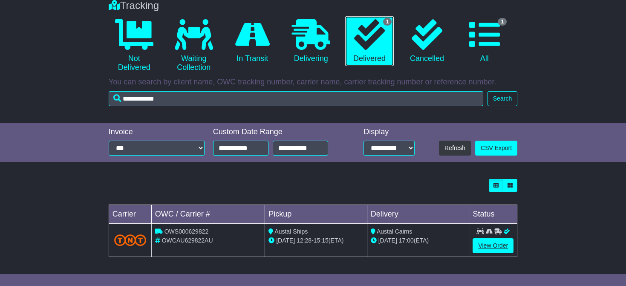 This screenshot has height=286, width=626. What do you see at coordinates (484, 41) in the screenshot?
I see `a: 1 All` at bounding box center [484, 41].